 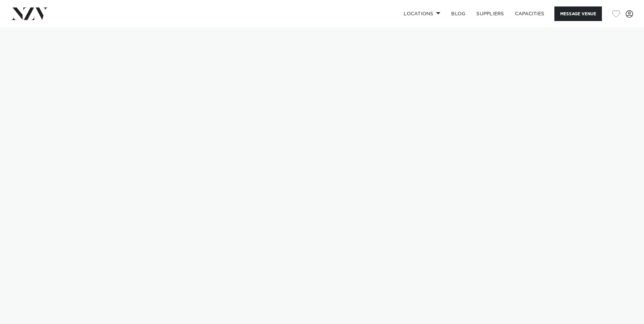 I want to click on a: SUPPLIERS, so click(x=490, y=14).